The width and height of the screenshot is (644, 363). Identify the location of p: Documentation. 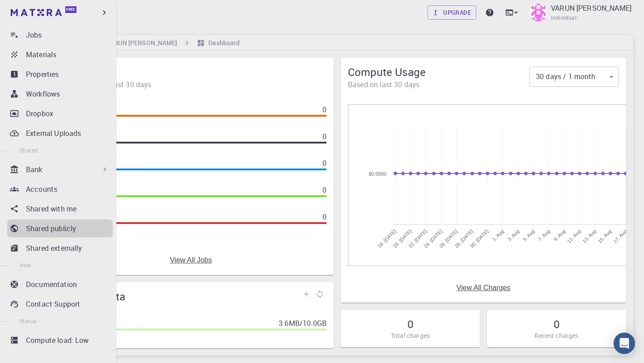
(51, 284).